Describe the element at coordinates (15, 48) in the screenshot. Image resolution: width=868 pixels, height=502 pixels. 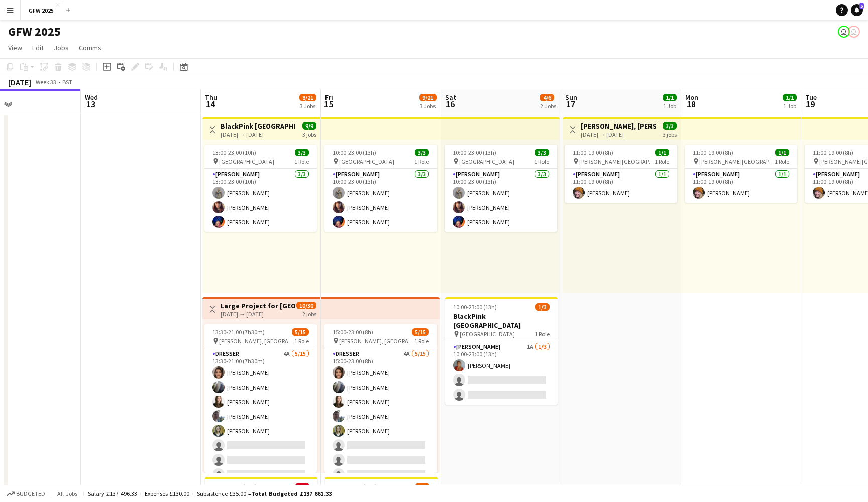
I see `a: View` at that location.